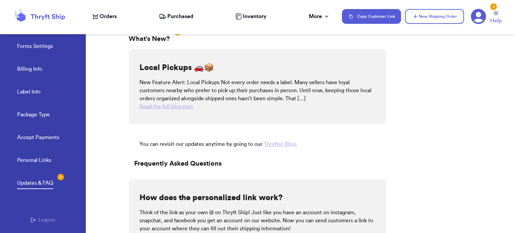  I want to click on div: More, so click(319, 16).